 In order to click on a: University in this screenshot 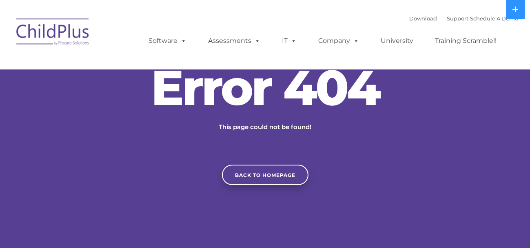, I will do `click(397, 41)`.